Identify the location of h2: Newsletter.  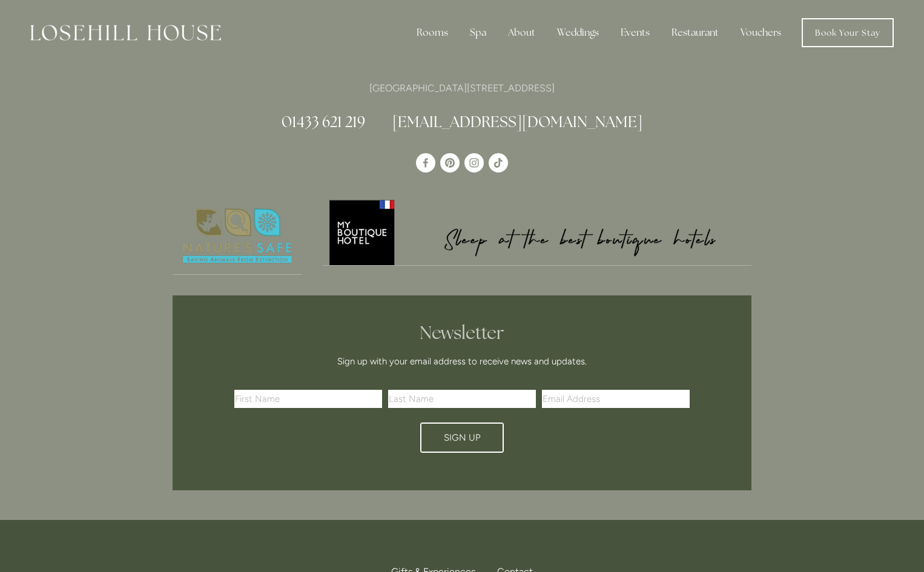
(462, 333).